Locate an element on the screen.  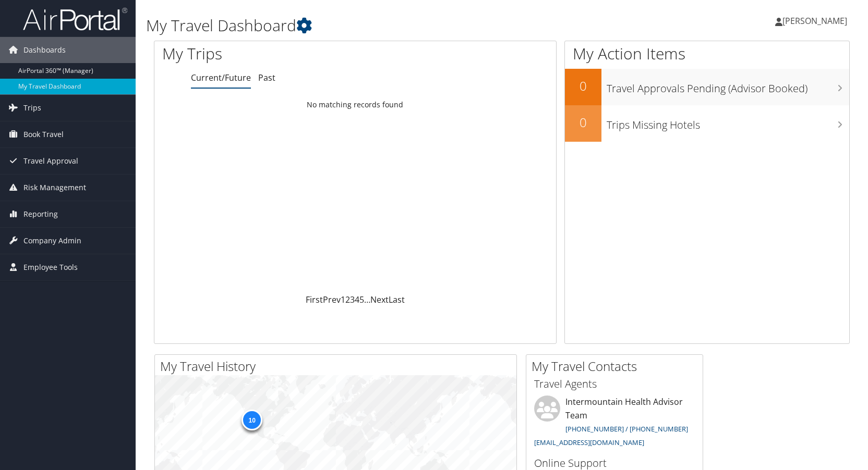
span: Employee Tools is located at coordinates (51, 268).